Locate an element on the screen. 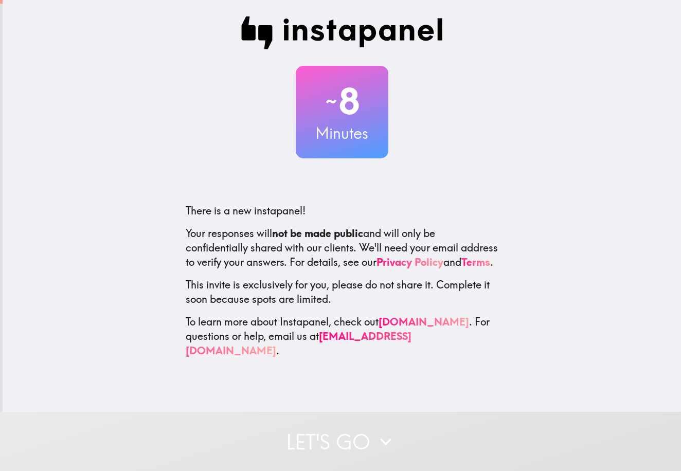 This screenshot has height=471, width=681. h2: 8 is located at coordinates (342, 101).